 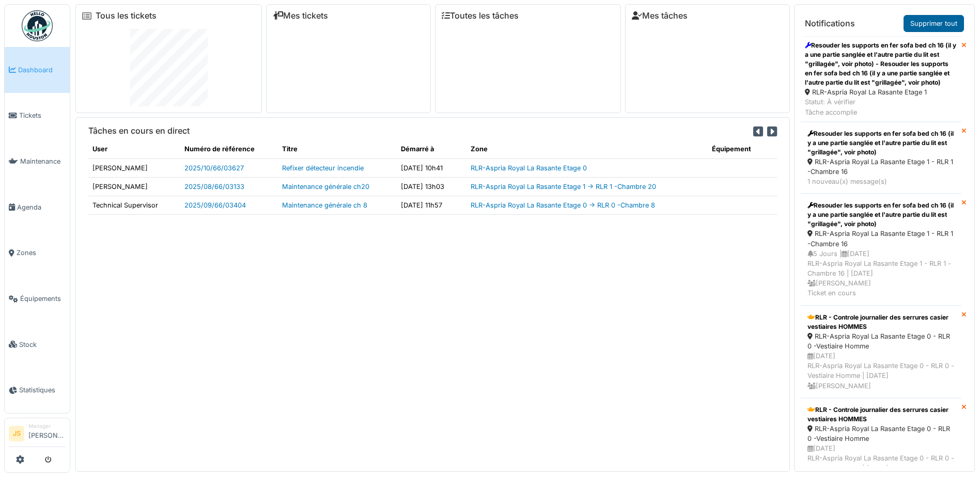 I want to click on a: Supprimer tout, so click(x=934, y=24).